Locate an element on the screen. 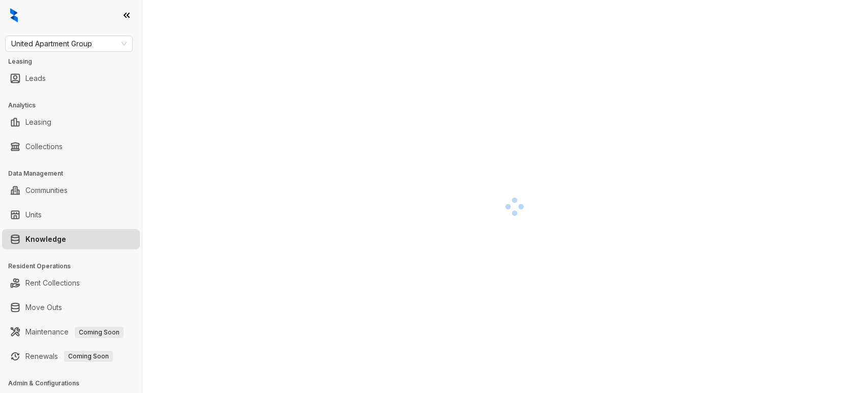 Image resolution: width=868 pixels, height=393 pixels. li: Collections is located at coordinates (71, 147).